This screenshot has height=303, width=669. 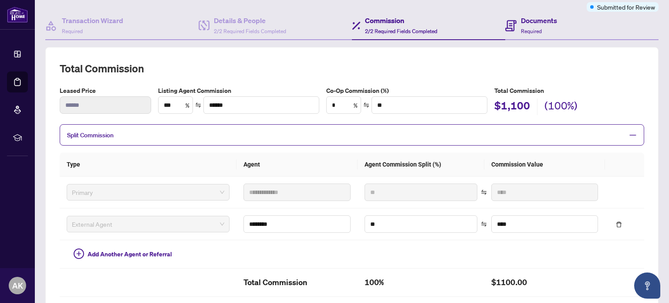 I want to click on span: External Agent, so click(x=148, y=224).